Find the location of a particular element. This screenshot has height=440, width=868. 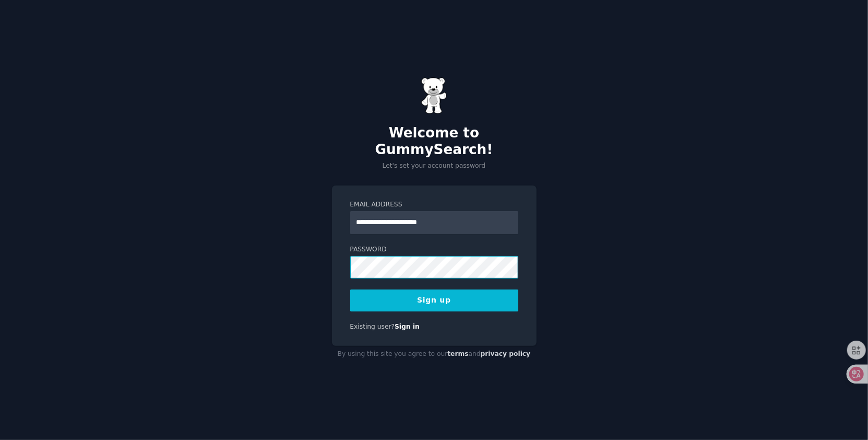

span: Existing user? is located at coordinates (373, 326).